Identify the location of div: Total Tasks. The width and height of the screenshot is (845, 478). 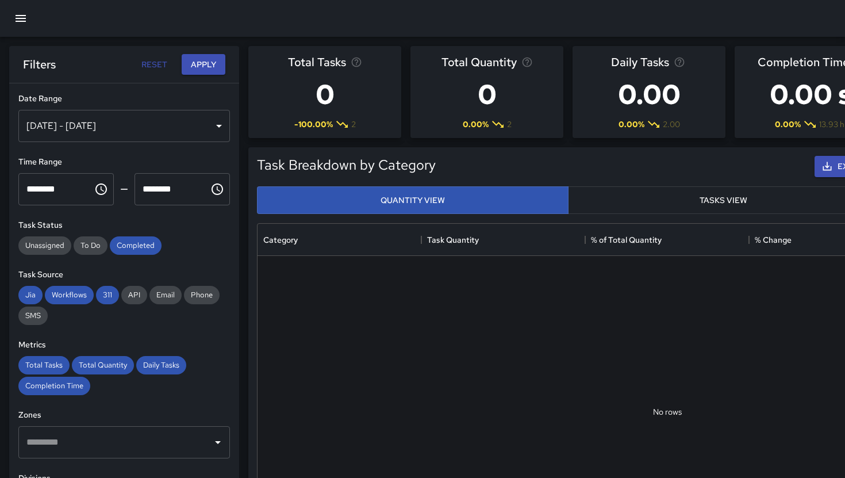
(44, 365).